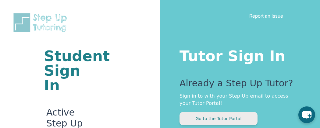 Image resolution: width=320 pixels, height=128 pixels. I want to click on button: Go to the Tutor Portal, so click(218, 119).